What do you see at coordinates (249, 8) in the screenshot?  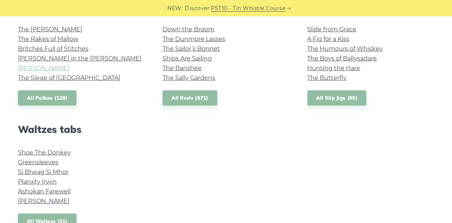 I see `a: PST10 - Tin Whistle Course` at bounding box center [249, 8].